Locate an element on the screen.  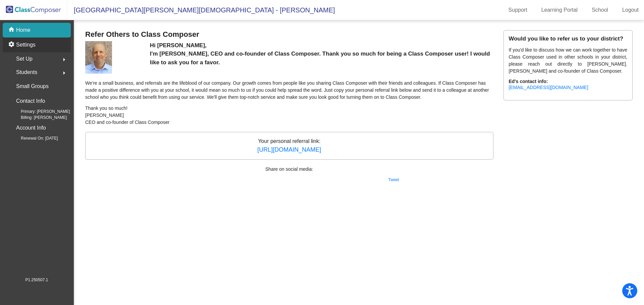
p: CEO and co-founder of Class Composer is located at coordinates (289, 122).